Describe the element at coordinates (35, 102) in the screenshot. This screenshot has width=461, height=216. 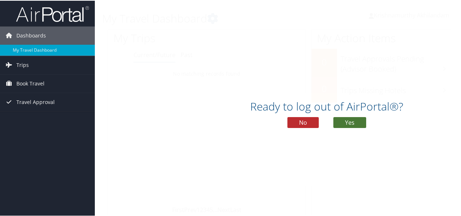
I see `span: Travel Approval` at that location.